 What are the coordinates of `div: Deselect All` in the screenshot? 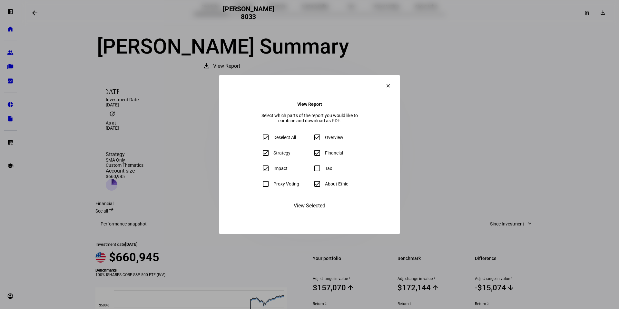 It's located at (285, 137).